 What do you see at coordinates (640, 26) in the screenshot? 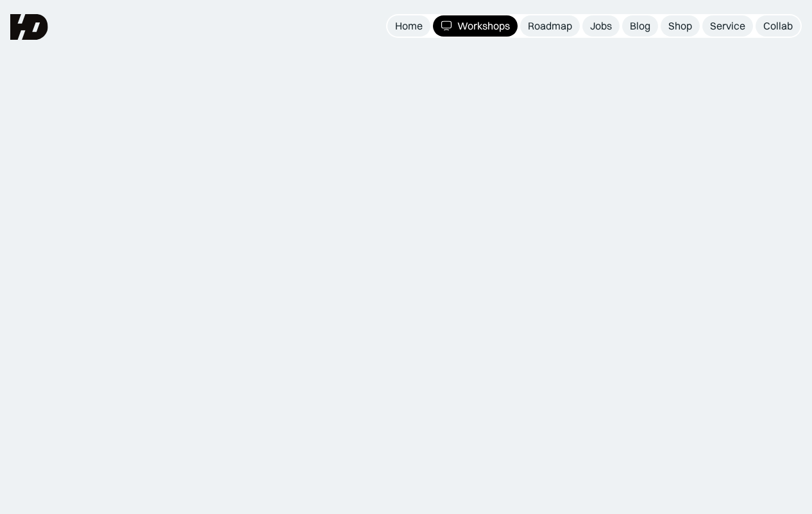
I see `a: Blog` at bounding box center [640, 26].